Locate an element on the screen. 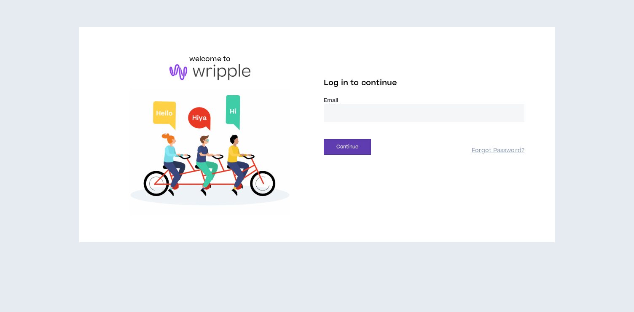 The width and height of the screenshot is (634, 312). button: Continue is located at coordinates (347, 147).